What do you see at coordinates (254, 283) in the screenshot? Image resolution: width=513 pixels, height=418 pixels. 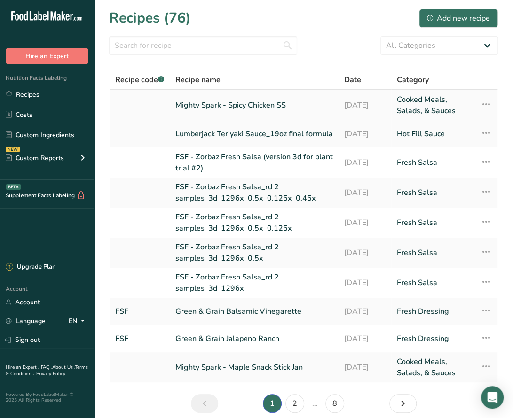 I see `a: FSF - Zorbaz Fresh Salsa_rd 2 samples_3d_1296x` at bounding box center [254, 283].